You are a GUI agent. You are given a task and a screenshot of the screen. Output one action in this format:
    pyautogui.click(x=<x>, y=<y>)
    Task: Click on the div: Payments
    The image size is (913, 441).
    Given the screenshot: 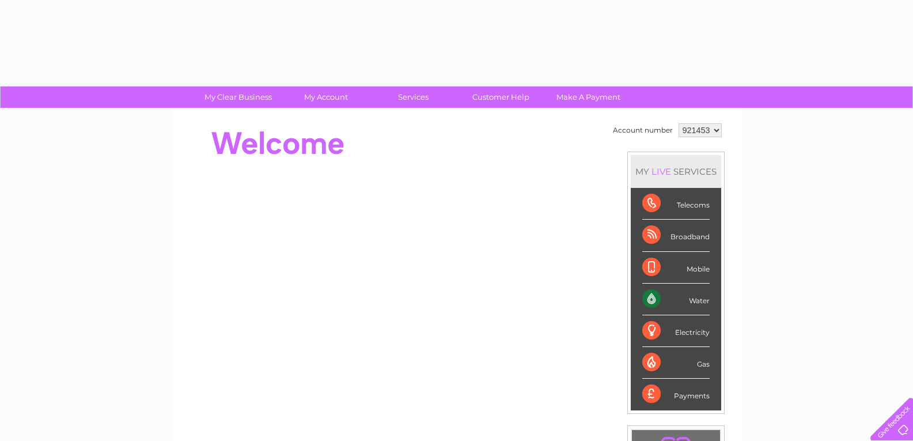 What is the action you would take?
    pyautogui.click(x=676, y=394)
    